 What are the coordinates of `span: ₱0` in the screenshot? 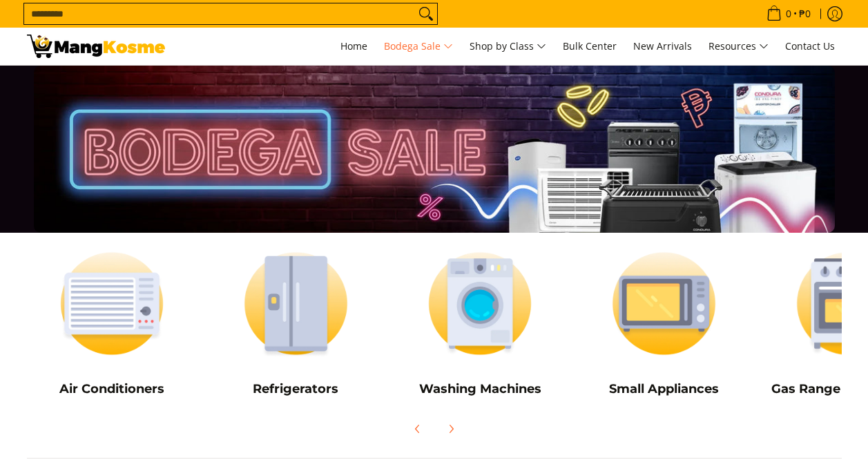 It's located at (805, 14).